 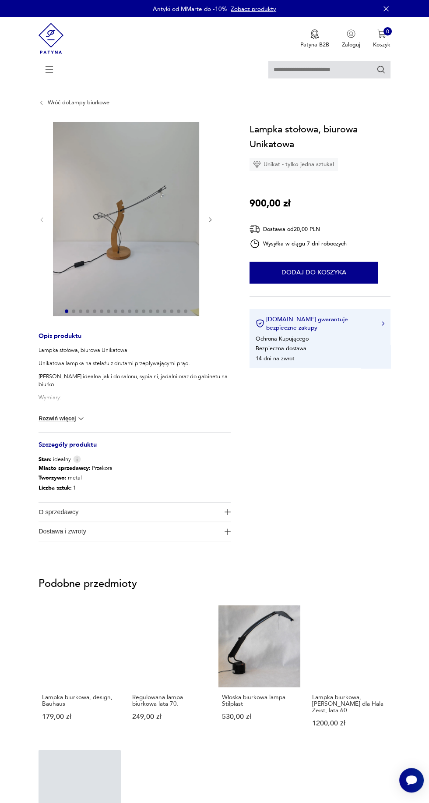 I want to click on button: Ikona plusaDostawa i zwroty, so click(x=134, y=531).